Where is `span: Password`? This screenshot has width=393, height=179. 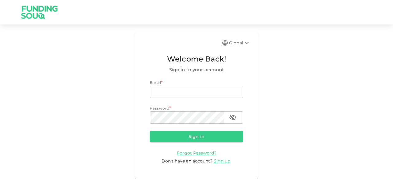 span: Password is located at coordinates (159, 108).